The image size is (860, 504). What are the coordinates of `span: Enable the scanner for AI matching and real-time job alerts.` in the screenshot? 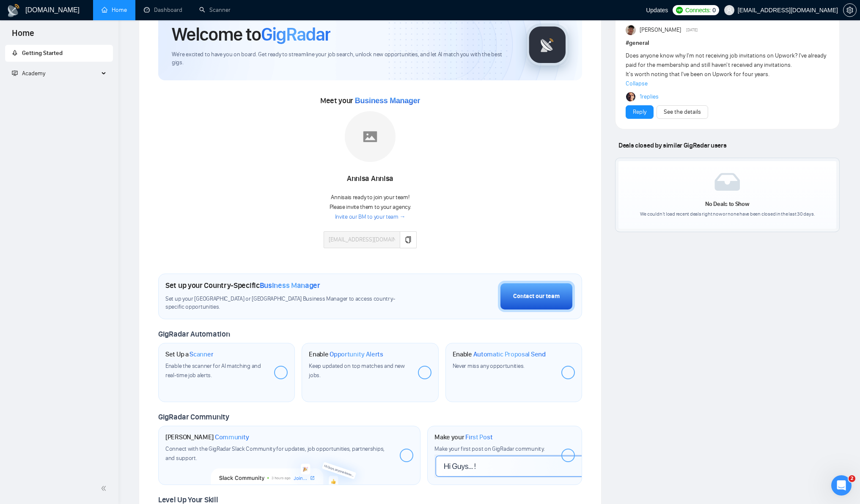 It's located at (213, 370).